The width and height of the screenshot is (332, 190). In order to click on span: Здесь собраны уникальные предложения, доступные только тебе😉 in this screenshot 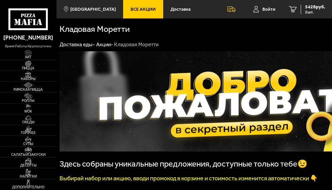, I will do `click(183, 164)`.